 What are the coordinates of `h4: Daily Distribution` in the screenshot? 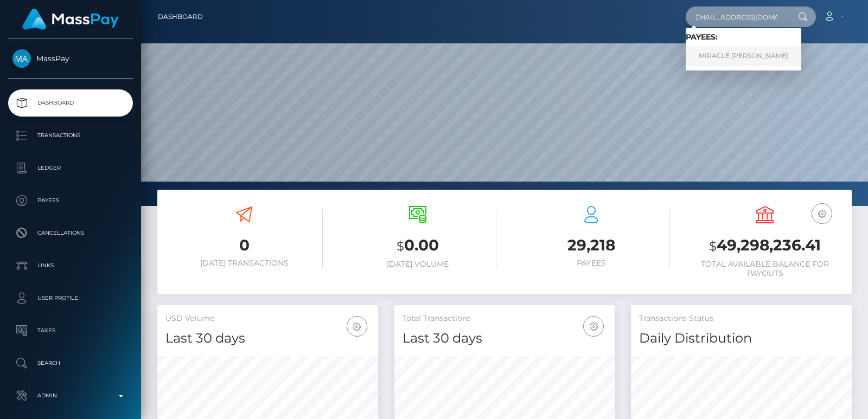 It's located at (741, 338).